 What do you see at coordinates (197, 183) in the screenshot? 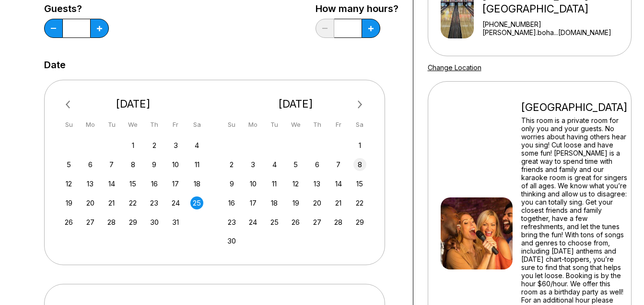
I see `div: Choose Saturday, October 18th, 2025` at bounding box center [197, 183].